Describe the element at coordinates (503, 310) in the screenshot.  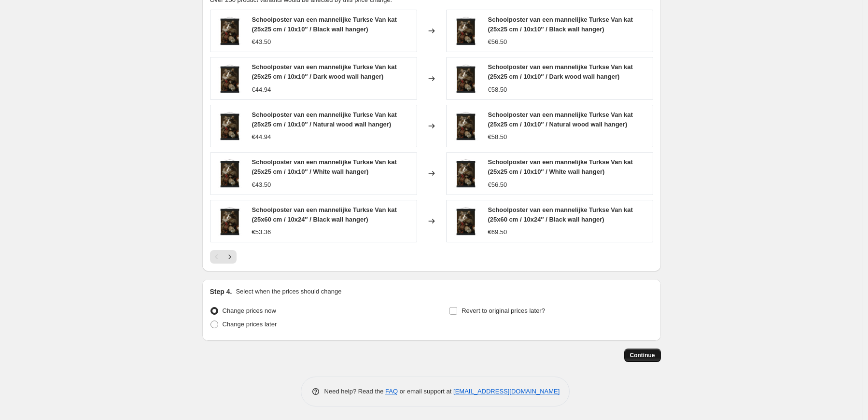
I see `span: Revert to original prices later?` at that location.